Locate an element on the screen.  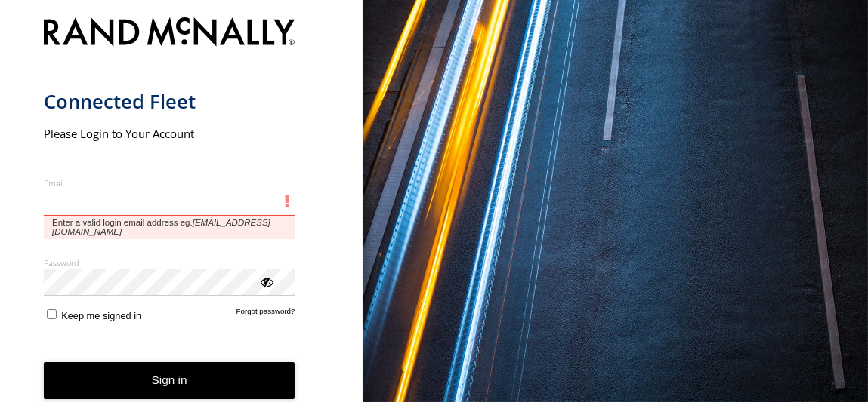
span: Enter a valid login email address eg. is located at coordinates (170, 227).